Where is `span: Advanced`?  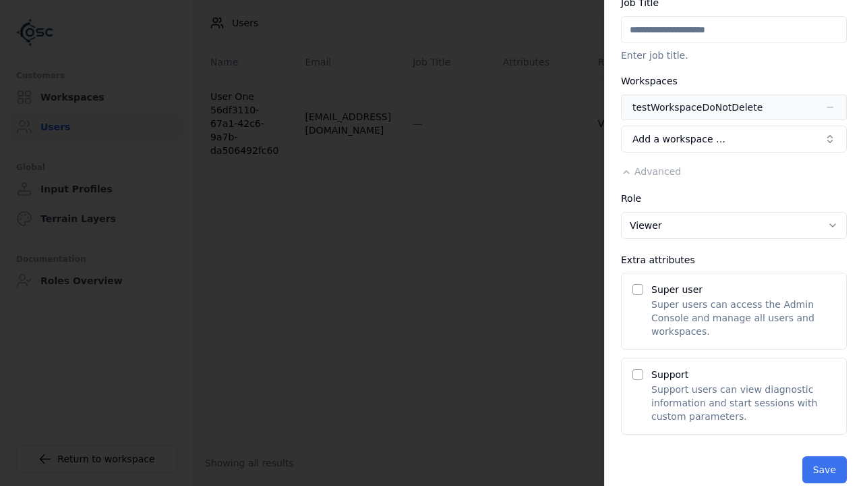 span: Advanced is located at coordinates (658, 171).